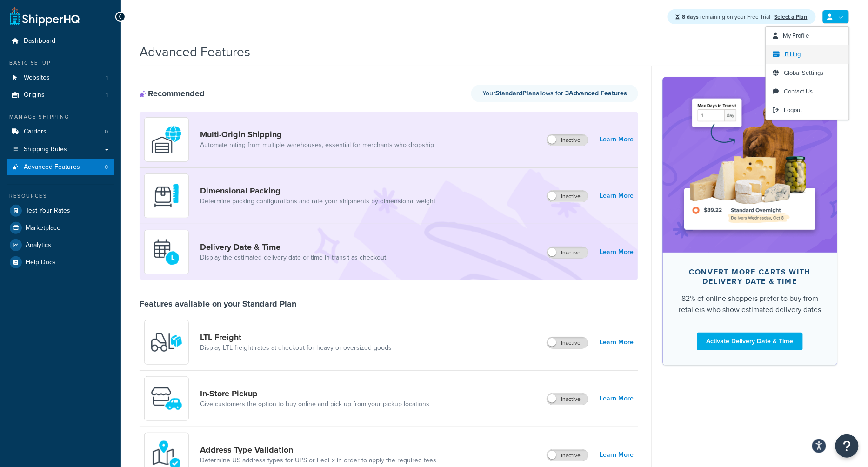 The image size is (868, 467). What do you see at coordinates (791, 17) in the screenshot?
I see `a: Select a Plan` at bounding box center [791, 17].